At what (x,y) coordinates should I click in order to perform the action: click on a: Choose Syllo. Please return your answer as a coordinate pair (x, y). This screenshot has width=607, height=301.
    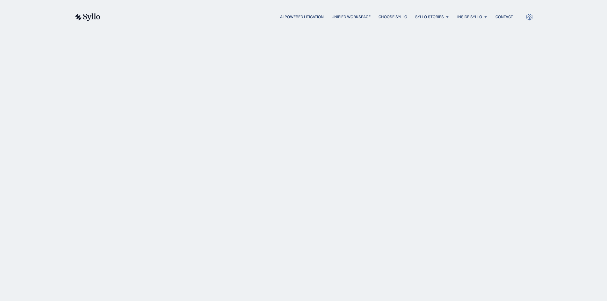
    Looking at the image, I should click on (393, 17).